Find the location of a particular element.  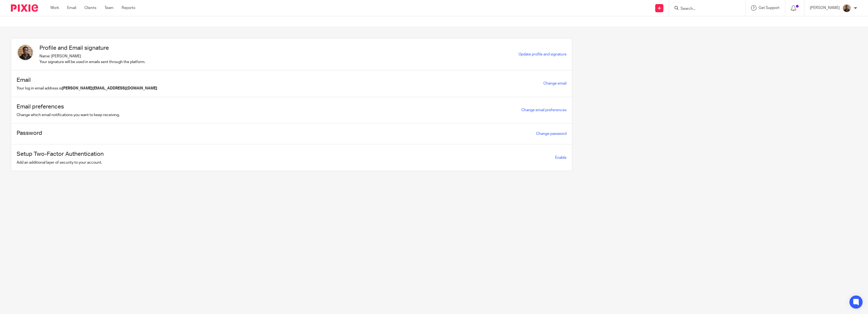

a: Change email preferences is located at coordinates (544, 110).